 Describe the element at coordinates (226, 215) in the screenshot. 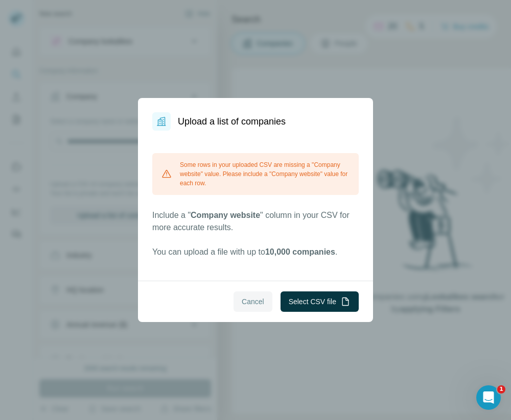

I see `span: Company website` at that location.